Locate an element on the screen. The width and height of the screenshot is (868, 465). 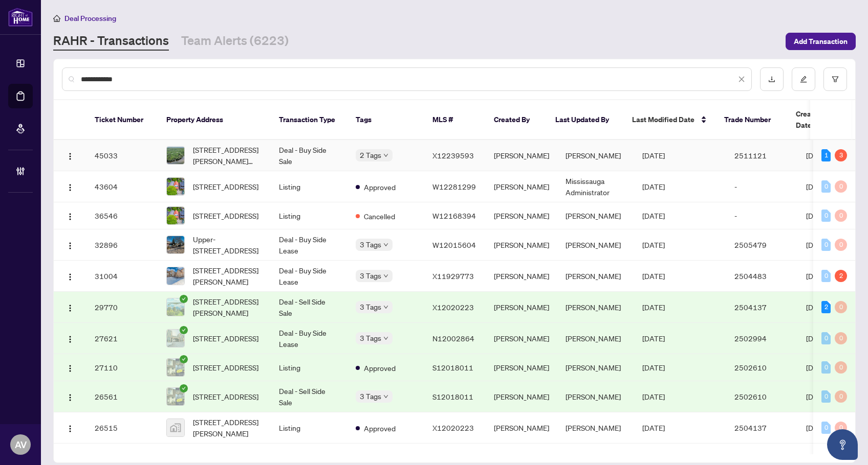
th: Created Date is located at coordinates (823, 120).